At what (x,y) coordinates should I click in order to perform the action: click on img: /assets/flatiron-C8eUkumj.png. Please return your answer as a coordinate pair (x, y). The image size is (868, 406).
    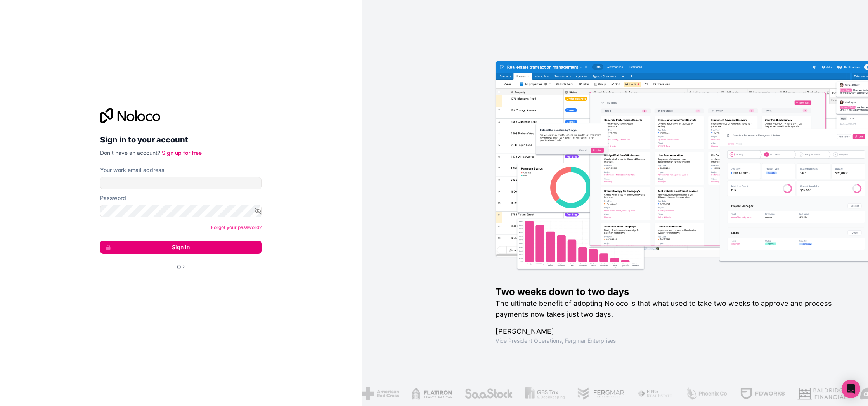
    Looking at the image, I should click on (430, 394).